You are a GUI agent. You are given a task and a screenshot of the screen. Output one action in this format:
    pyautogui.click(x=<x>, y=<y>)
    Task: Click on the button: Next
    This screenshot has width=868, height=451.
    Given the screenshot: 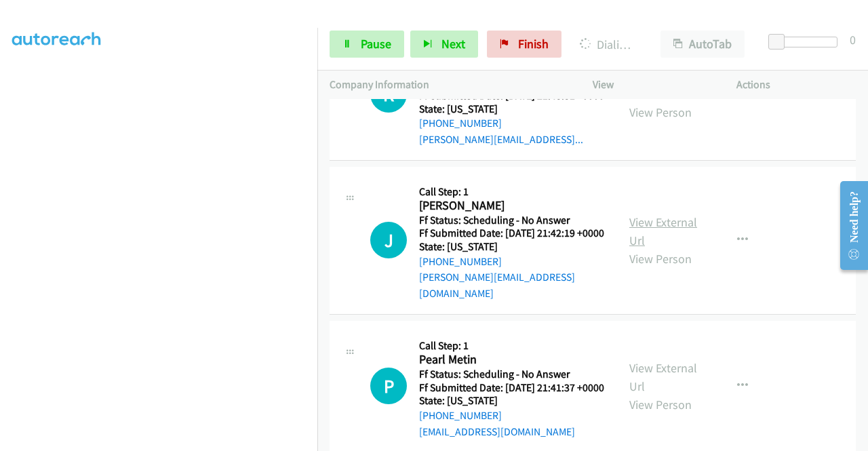 What is the action you would take?
    pyautogui.click(x=444, y=44)
    